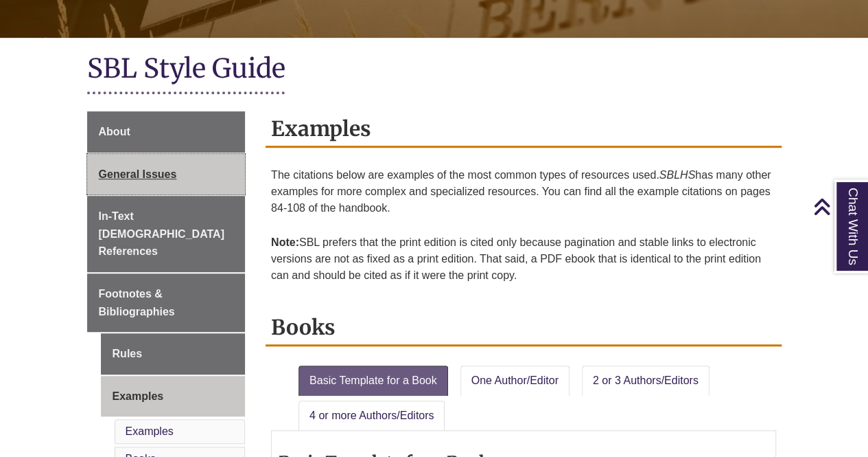 The height and width of the screenshot is (457, 868). What do you see at coordinates (166, 132) in the screenshot?
I see `a: About` at bounding box center [166, 132].